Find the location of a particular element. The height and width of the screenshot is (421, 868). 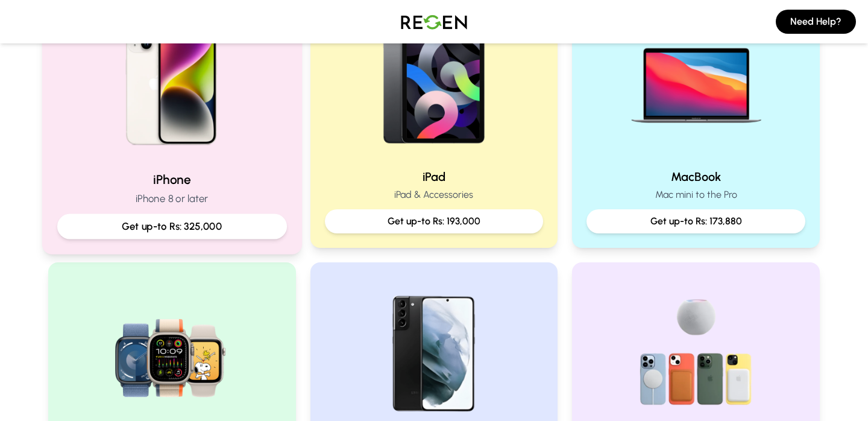

p: Mac mini to the Pro is located at coordinates (695, 195).